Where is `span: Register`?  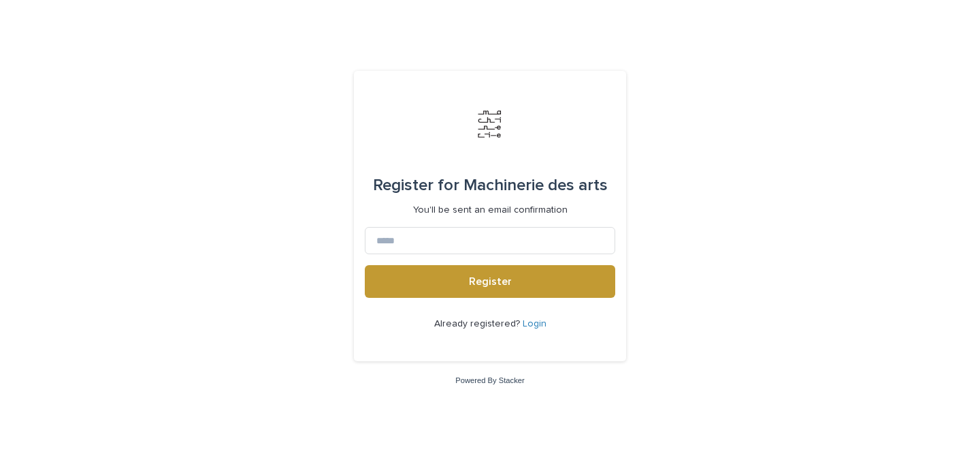
span: Register is located at coordinates (490, 282).